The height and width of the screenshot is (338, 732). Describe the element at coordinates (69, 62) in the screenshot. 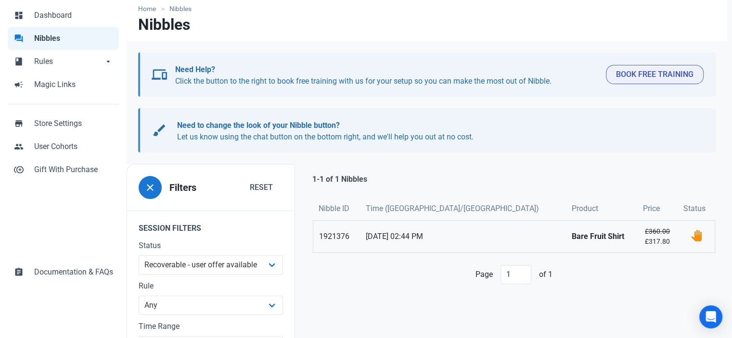

I see `span: Rules` at that location.